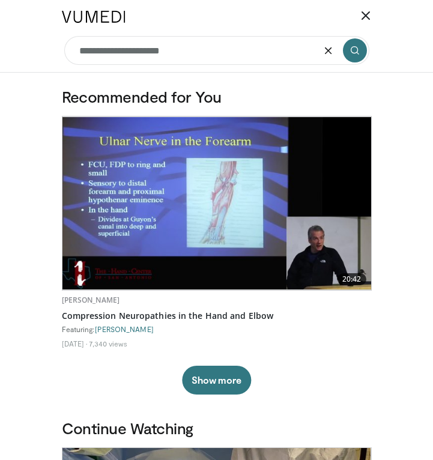 This screenshot has height=460, width=433. Describe the element at coordinates (217, 428) in the screenshot. I see `h3: Continue Watching` at that location.